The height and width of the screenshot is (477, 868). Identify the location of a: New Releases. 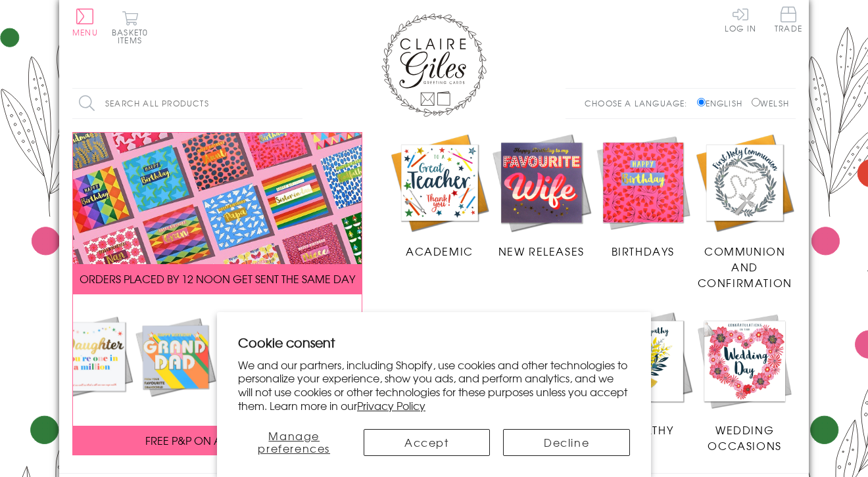
(541, 196).